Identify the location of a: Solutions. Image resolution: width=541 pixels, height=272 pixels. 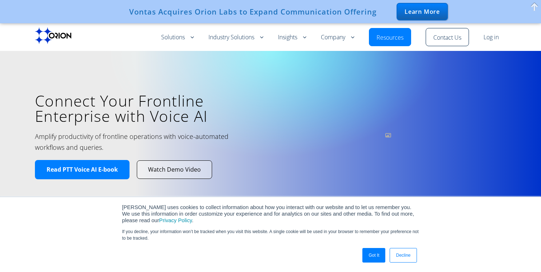
(178, 37).